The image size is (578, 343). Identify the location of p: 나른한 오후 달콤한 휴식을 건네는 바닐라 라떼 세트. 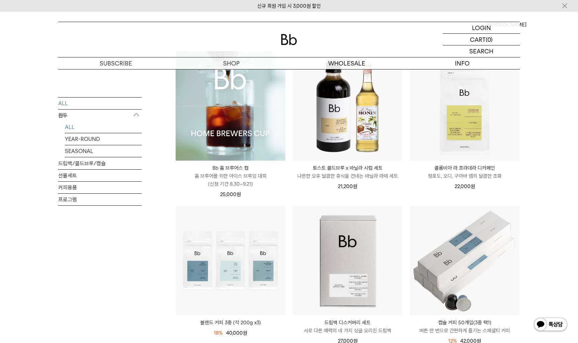
(347, 176).